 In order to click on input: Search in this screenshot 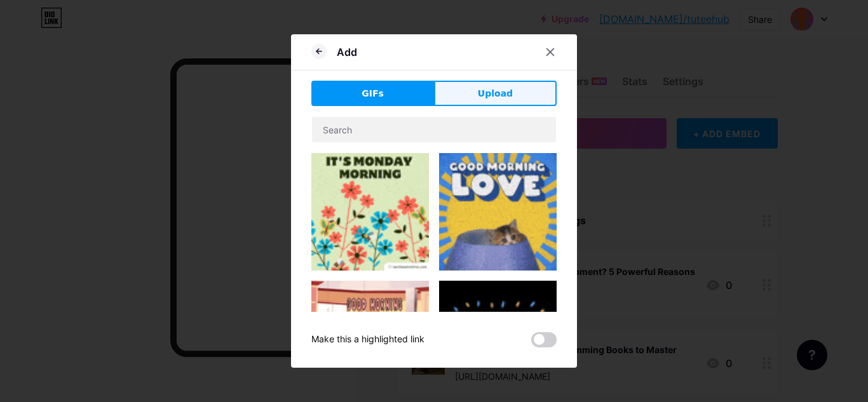, I will do `click(434, 129)`.